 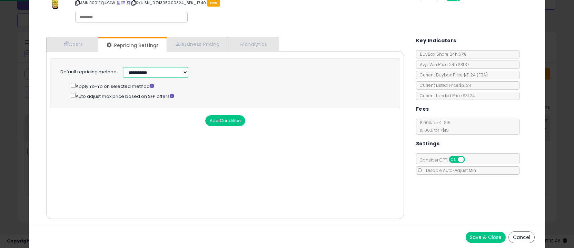 What do you see at coordinates (442, 54) in the screenshot?
I see `span: BuyBox Share 24h: 67%` at bounding box center [442, 54].